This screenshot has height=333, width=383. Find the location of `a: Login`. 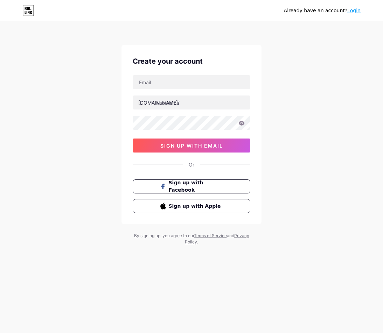

a: Login is located at coordinates (354, 10).